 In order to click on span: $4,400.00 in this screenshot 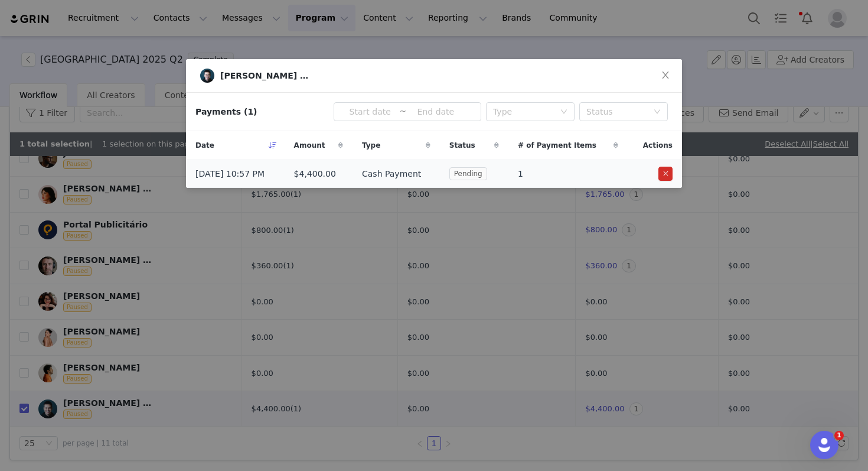, I will do `click(315, 174)`.